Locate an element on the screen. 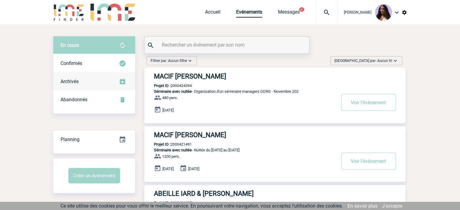 This screenshot has height=210, width=460. div: Retrouvez ici tous vos événements organisés par date et état d'avancement is located at coordinates (94, 140).